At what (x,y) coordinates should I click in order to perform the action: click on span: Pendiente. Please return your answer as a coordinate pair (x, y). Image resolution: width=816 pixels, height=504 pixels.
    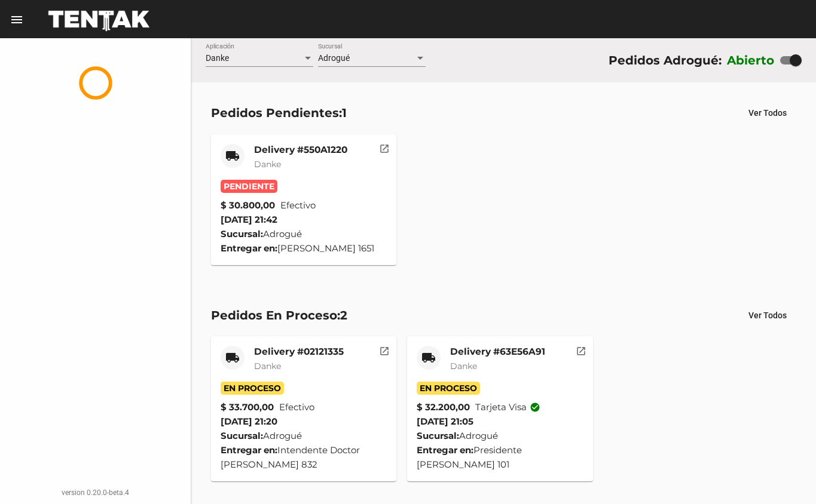
    Looking at the image, I should click on (249, 186).